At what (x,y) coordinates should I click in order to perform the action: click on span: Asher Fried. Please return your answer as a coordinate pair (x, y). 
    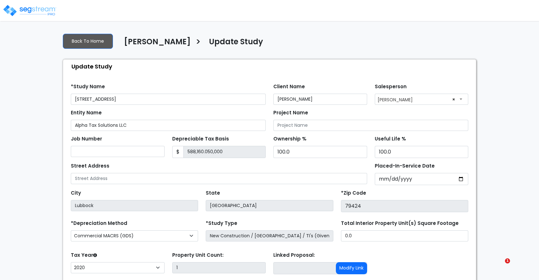
    Looking at the image, I should click on (422, 99).